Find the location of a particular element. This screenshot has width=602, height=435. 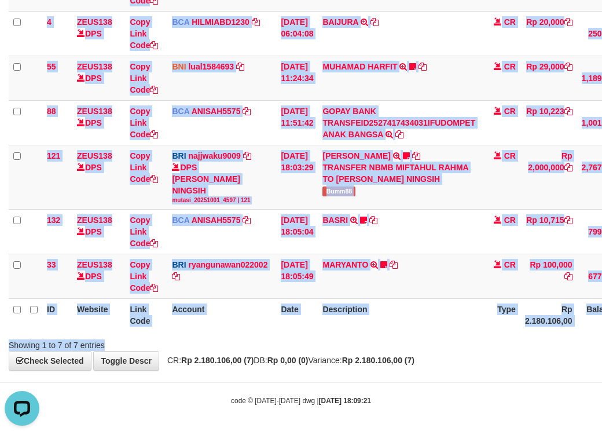

div: mutasi_20251001_4597 | 121 is located at coordinates (222, 200).